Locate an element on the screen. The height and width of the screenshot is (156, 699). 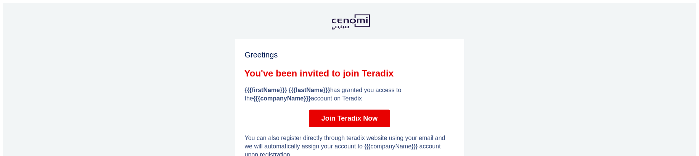
img: Teradix Smart Sourcing Platform is located at coordinates (351, 22).